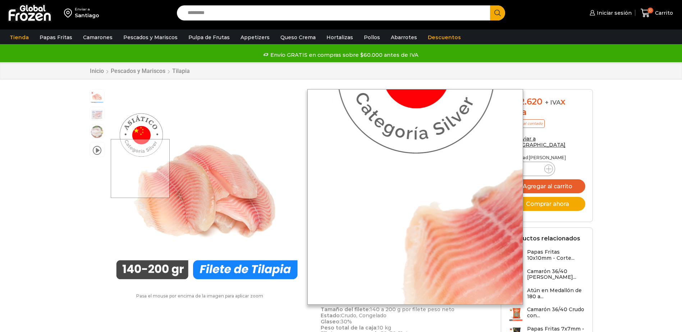  What do you see at coordinates (181, 71) in the screenshot?
I see `a: Tilapia` at bounding box center [181, 71].